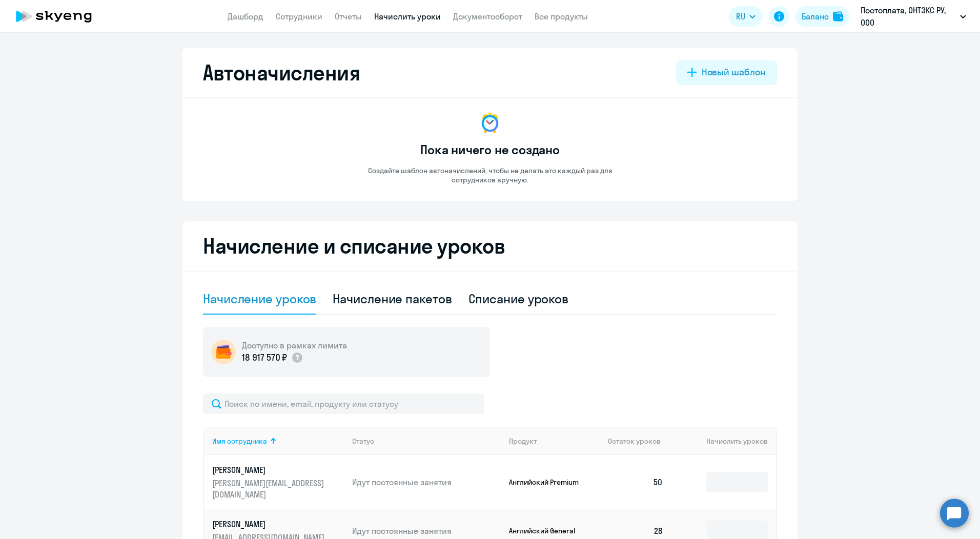  What do you see at coordinates (294, 346) in the screenshot?
I see `h5: Доступно в рамках лимита` at bounding box center [294, 346].